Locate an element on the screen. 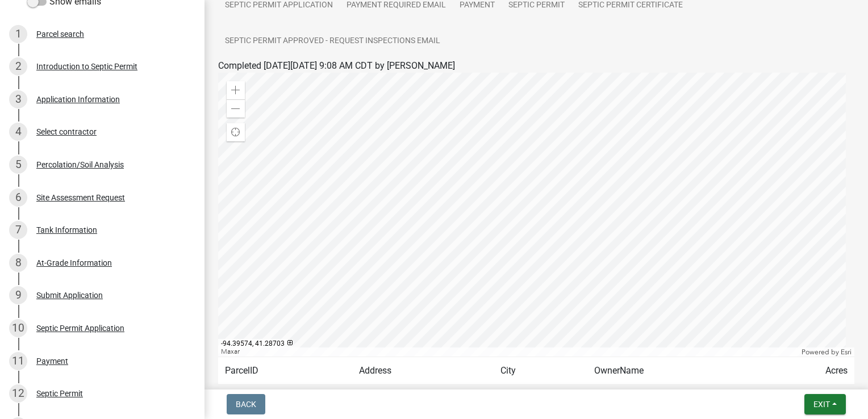 Image resolution: width=868 pixels, height=419 pixels. div: 2 is located at coordinates (18, 67).